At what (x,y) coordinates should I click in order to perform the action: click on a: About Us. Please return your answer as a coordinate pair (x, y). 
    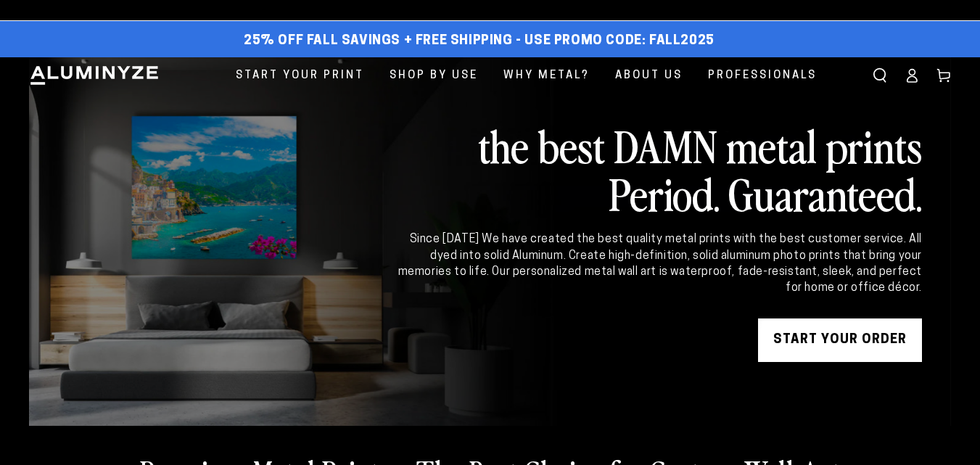
    Looking at the image, I should click on (649, 76).